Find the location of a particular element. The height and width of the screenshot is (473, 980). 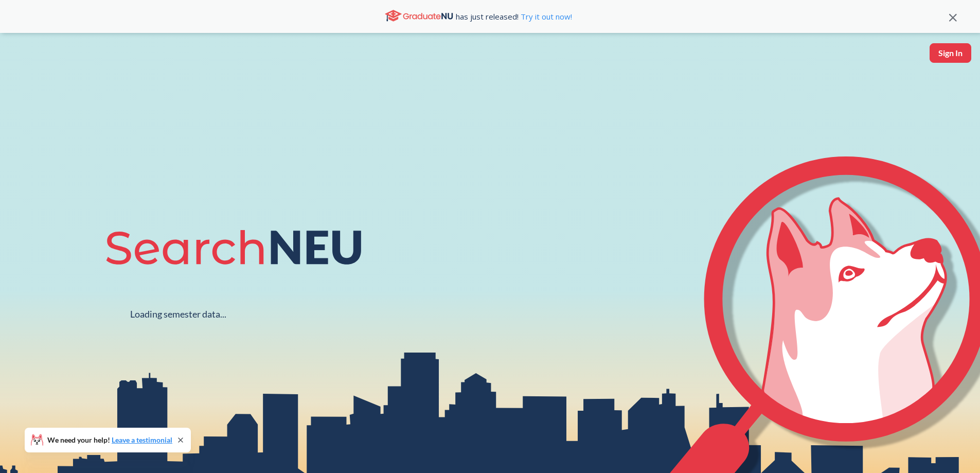

img: sandbox logo is located at coordinates (22, 59).